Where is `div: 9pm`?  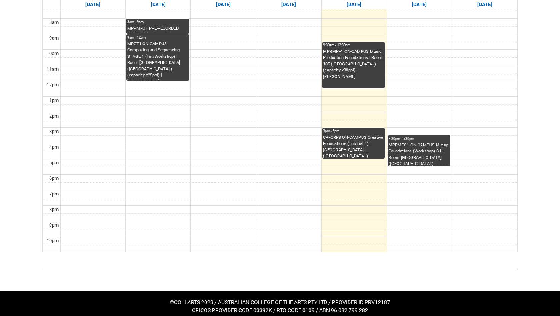
div: 9pm is located at coordinates (54, 225).